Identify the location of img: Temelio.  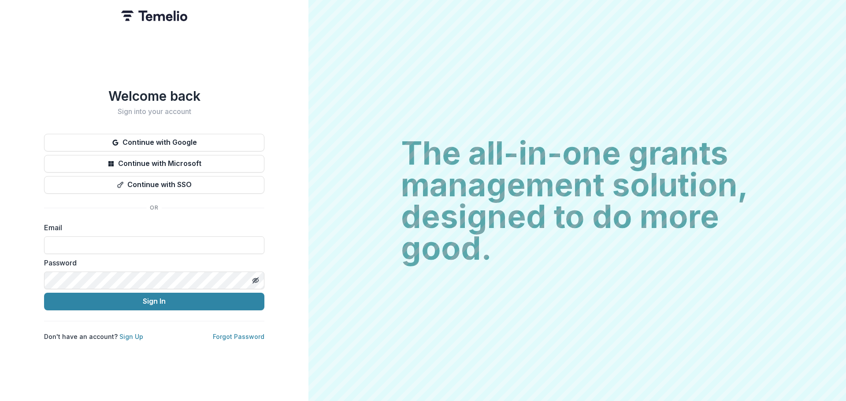
(154, 16).